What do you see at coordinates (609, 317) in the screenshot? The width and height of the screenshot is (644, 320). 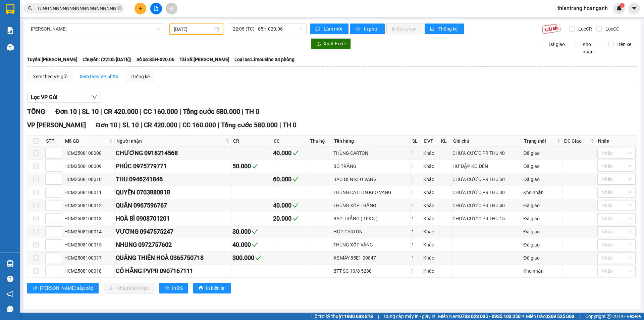 I see `span: copyright` at bounding box center [609, 317].